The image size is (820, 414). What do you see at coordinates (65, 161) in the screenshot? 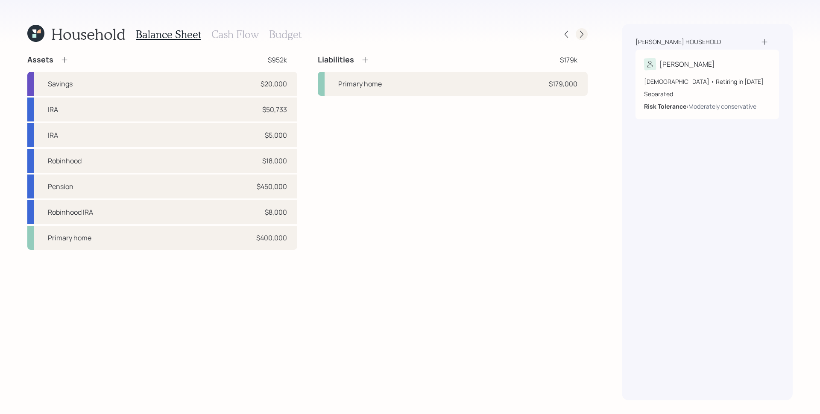
I see `div: Robinhood` at bounding box center [65, 161].